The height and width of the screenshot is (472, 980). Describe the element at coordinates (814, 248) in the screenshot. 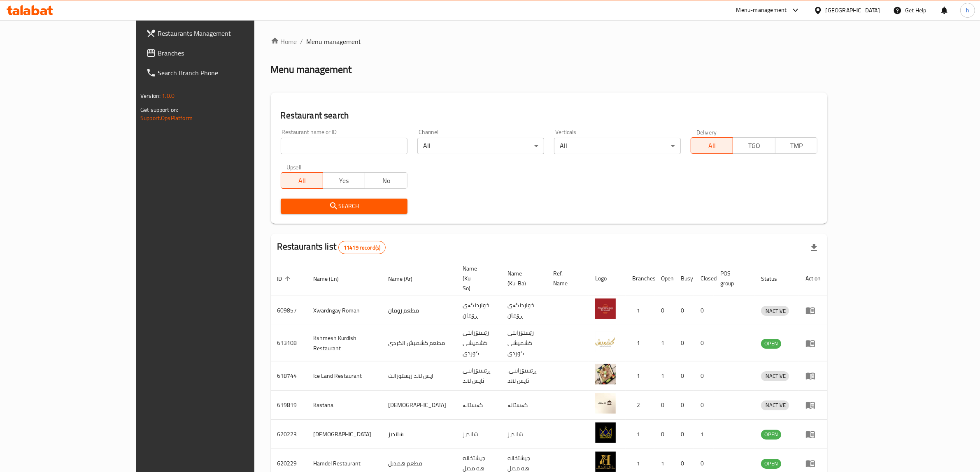

I see `div: Export file` at that location.